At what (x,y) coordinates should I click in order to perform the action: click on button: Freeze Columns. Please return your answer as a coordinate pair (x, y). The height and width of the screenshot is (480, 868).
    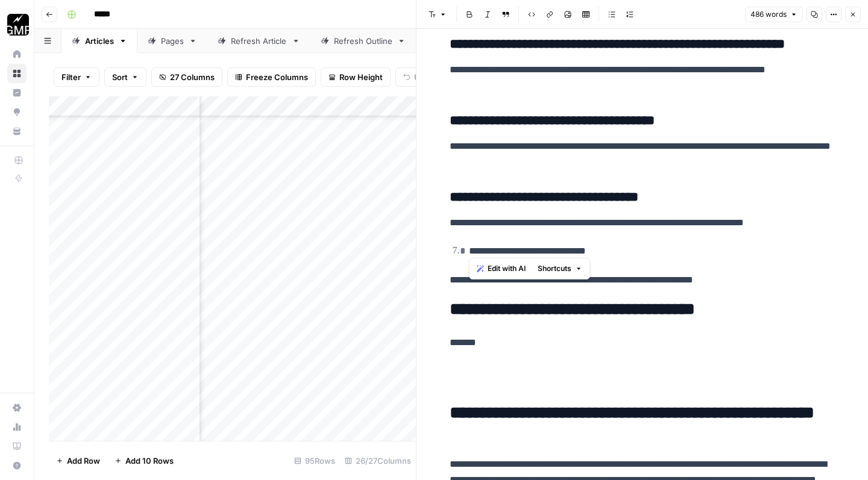
    Looking at the image, I should click on (271, 77).